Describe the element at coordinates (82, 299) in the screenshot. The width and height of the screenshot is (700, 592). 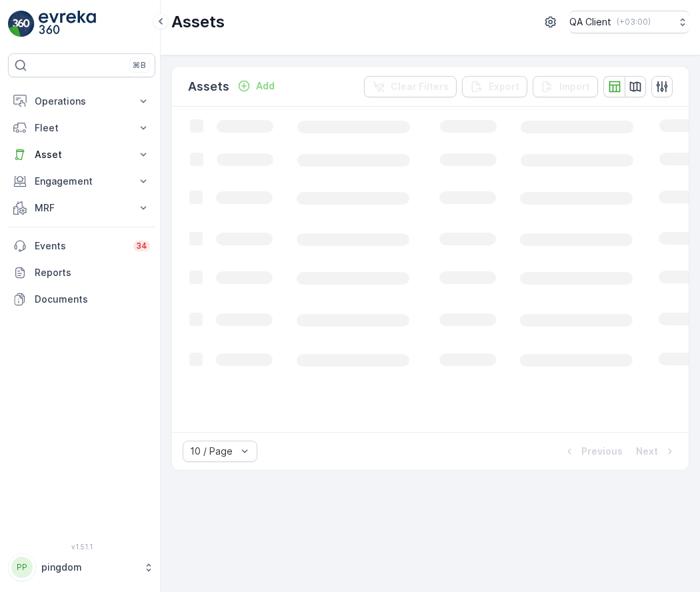
I see `a: Documents` at that location.